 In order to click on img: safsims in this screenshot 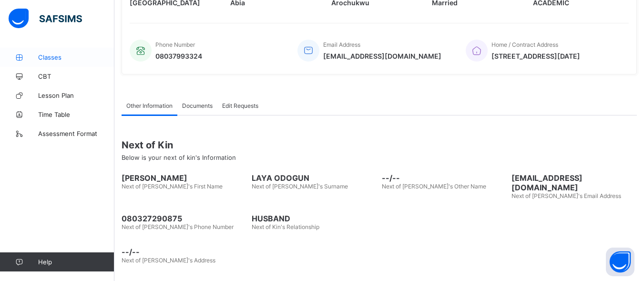, I will do `click(45, 18)`.